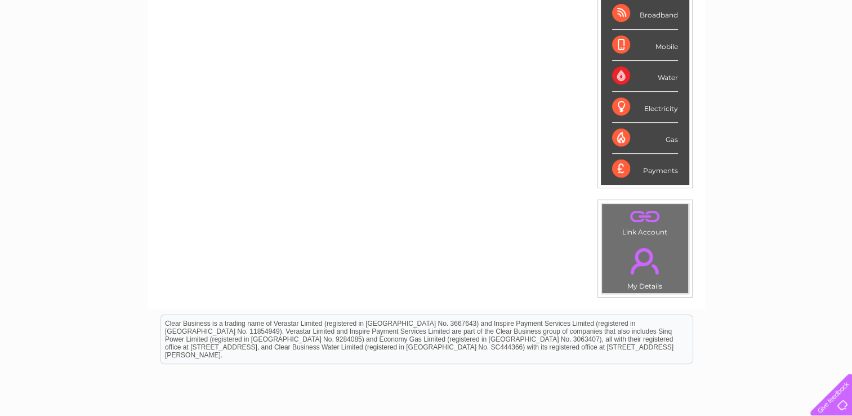 The height and width of the screenshot is (416, 852). What do you see at coordinates (695, 52) in the screenshot?
I see `a: Energy` at bounding box center [695, 52].